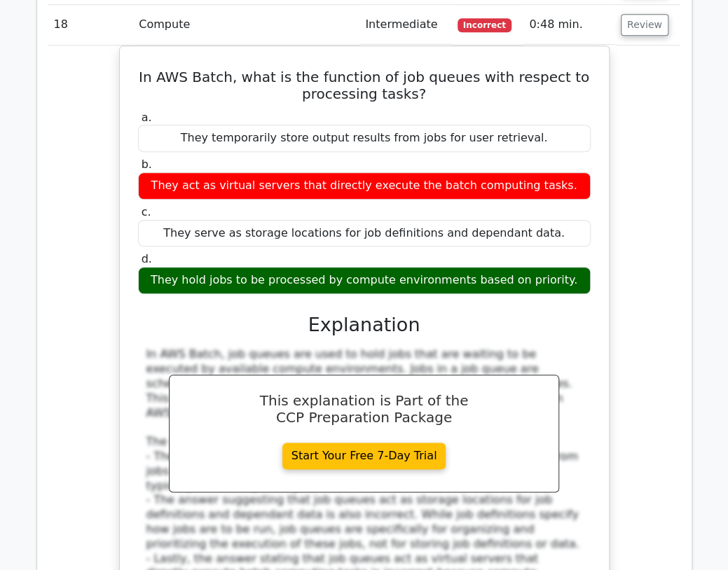 The height and width of the screenshot is (570, 728). What do you see at coordinates (569, 24) in the screenshot?
I see `td: 0:48 min.` at bounding box center [569, 24].